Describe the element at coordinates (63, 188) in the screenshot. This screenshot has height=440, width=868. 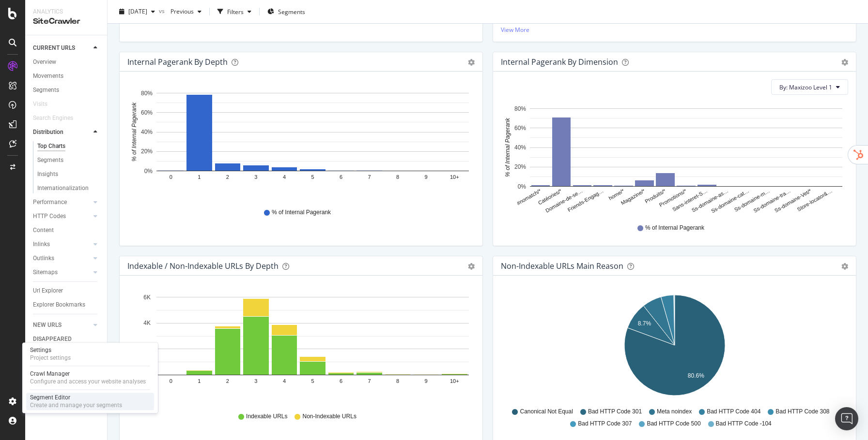
I see `div: Internationalization` at that location.